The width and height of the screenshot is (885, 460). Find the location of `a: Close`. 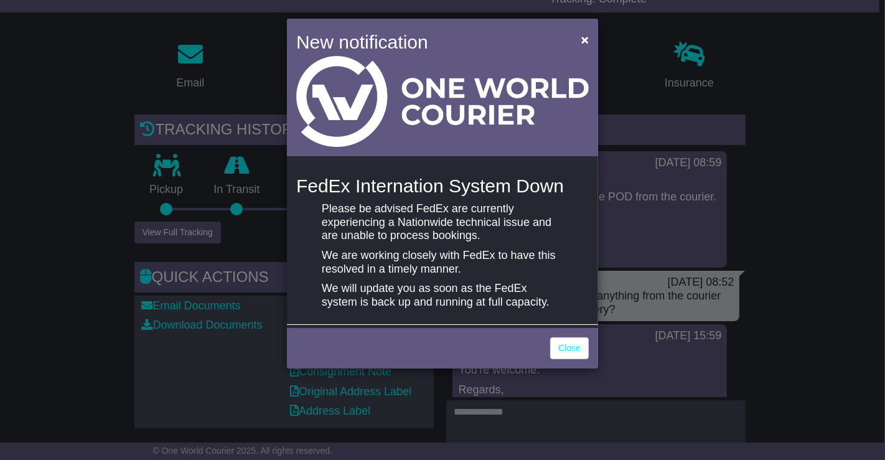

a: Close is located at coordinates (569, 348).